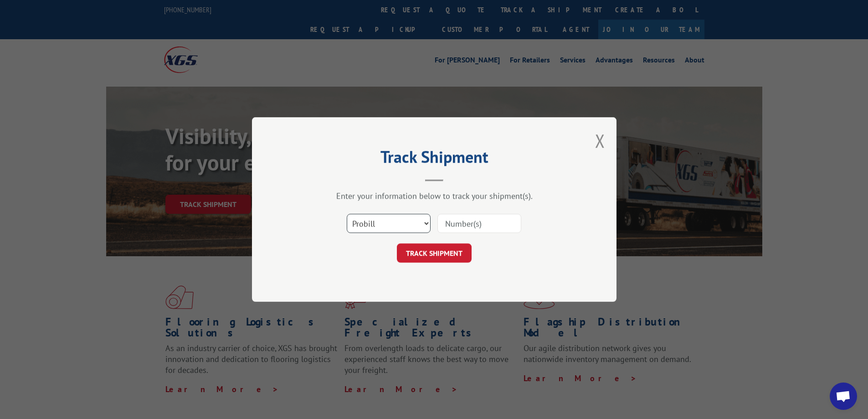 The width and height of the screenshot is (868, 419). I want to click on div: Open chat, so click(844, 396).